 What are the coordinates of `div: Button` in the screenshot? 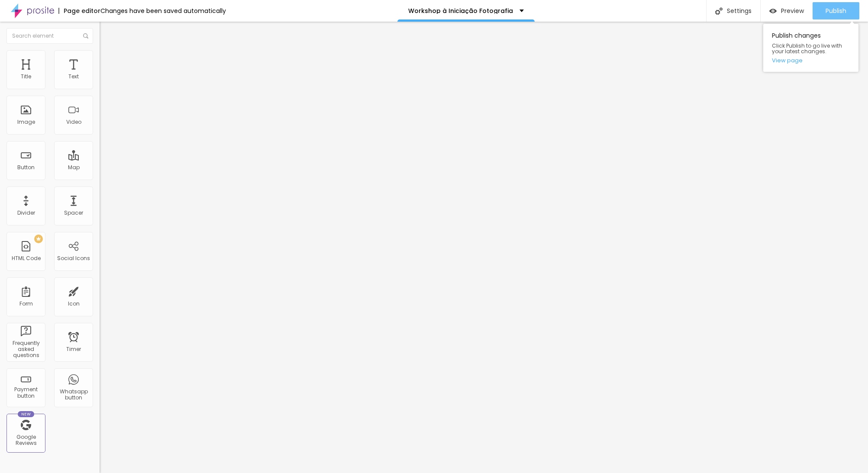 It's located at (26, 168).